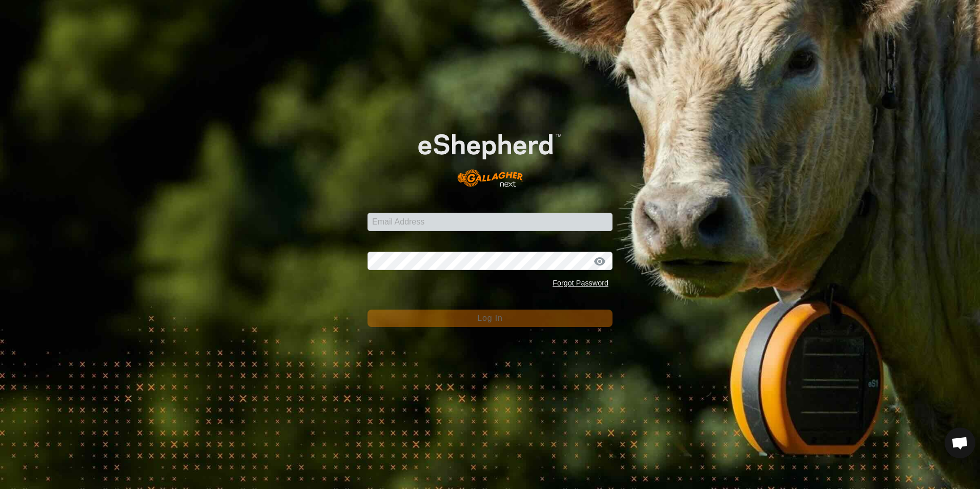 Image resolution: width=980 pixels, height=489 pixels. I want to click on button: Log In, so click(490, 318).